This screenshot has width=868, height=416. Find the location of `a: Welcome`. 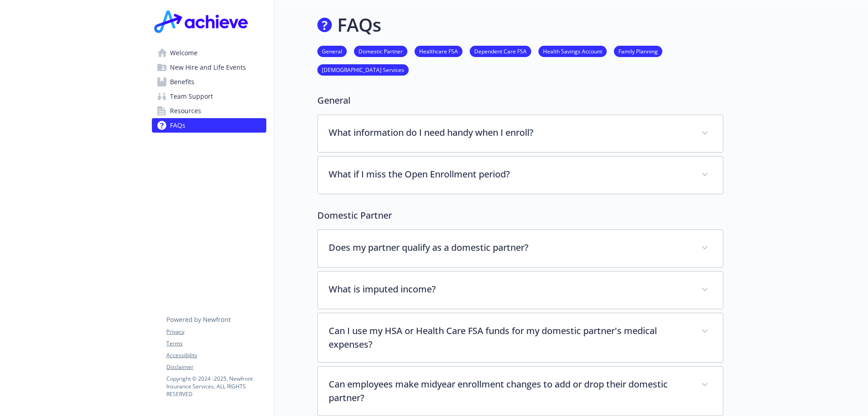

a: Welcome is located at coordinates (209, 53).